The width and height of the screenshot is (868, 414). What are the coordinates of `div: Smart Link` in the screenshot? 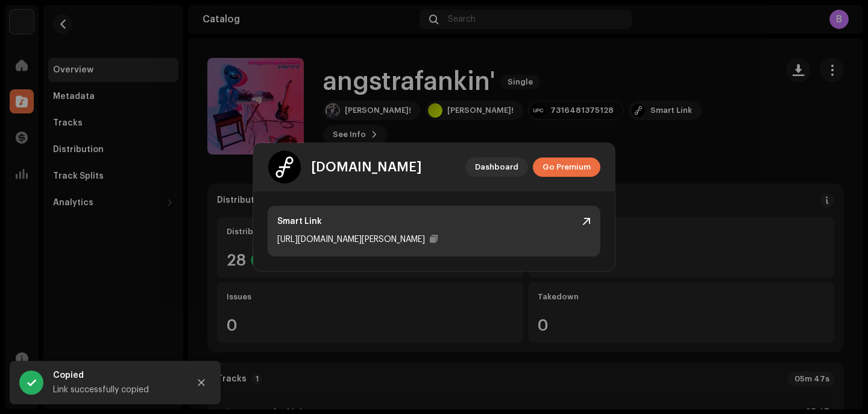 It's located at (299, 221).